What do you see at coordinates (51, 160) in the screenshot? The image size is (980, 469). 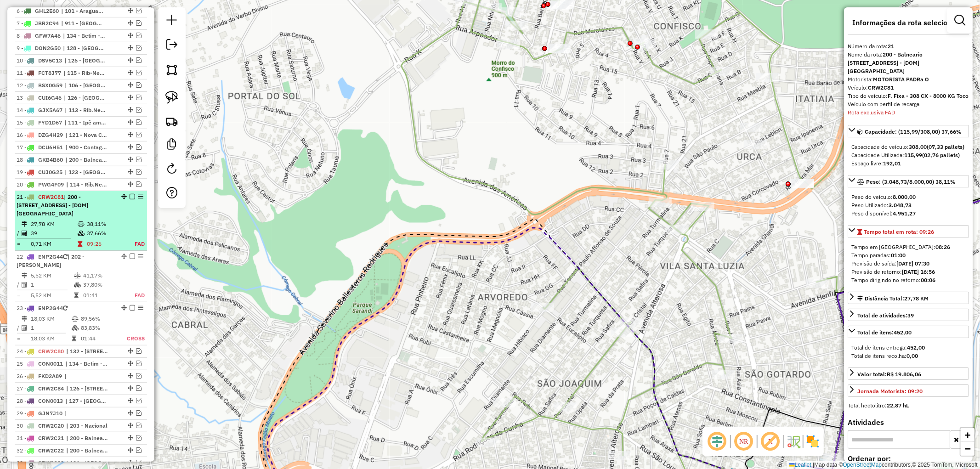 I see `span: GKB4B60` at bounding box center [51, 160].